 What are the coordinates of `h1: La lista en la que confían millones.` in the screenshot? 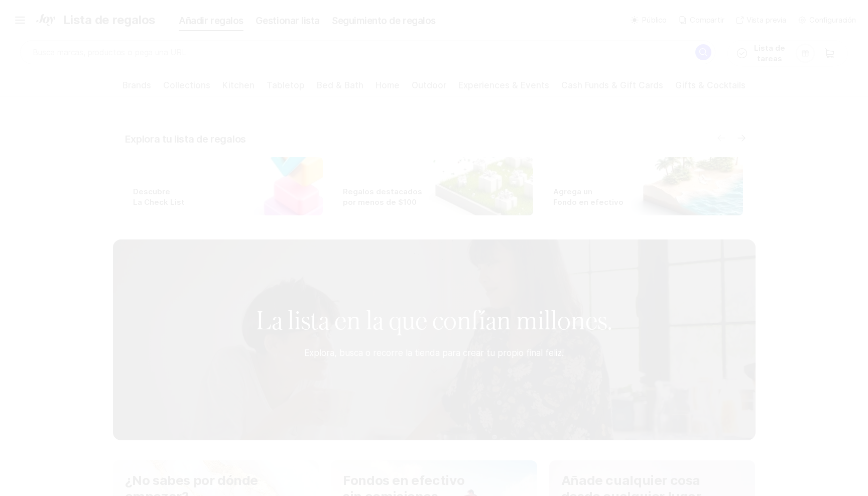 It's located at (434, 320).